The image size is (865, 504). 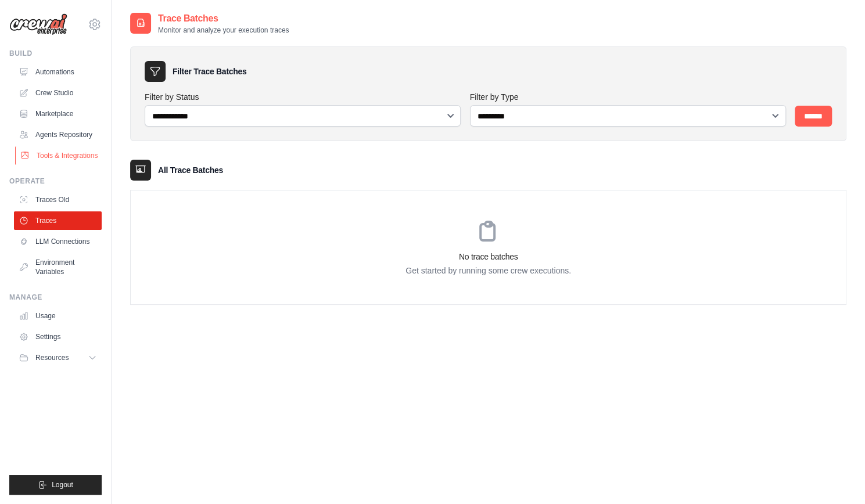 What do you see at coordinates (58, 93) in the screenshot?
I see `a: Crew Studio` at bounding box center [58, 93].